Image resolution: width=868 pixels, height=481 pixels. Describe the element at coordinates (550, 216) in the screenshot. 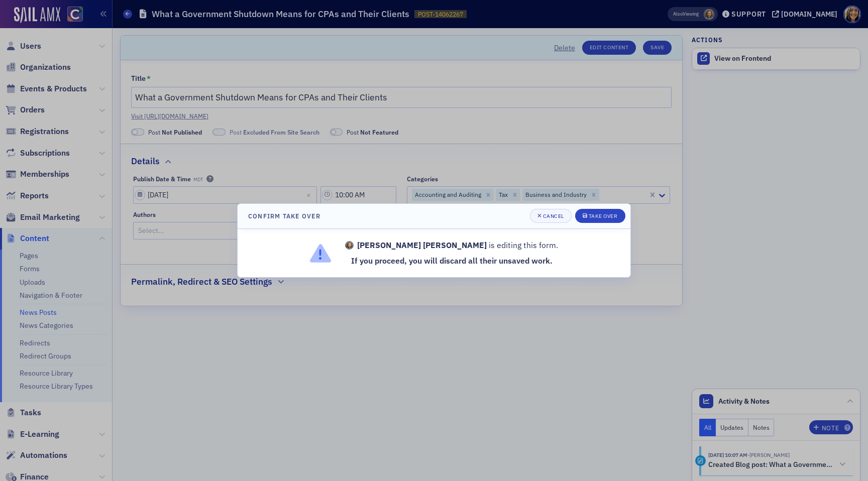

I see `button: Cancel` at that location.